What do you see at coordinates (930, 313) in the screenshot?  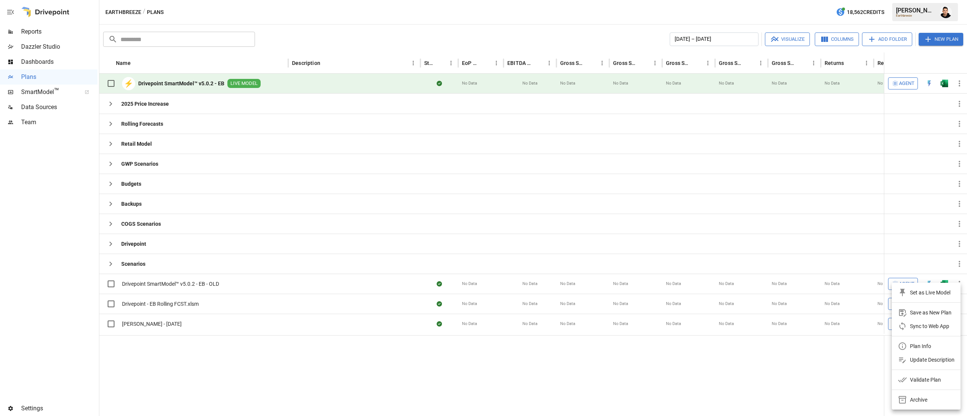 I see `div: Save as New Plan` at bounding box center [930, 313].